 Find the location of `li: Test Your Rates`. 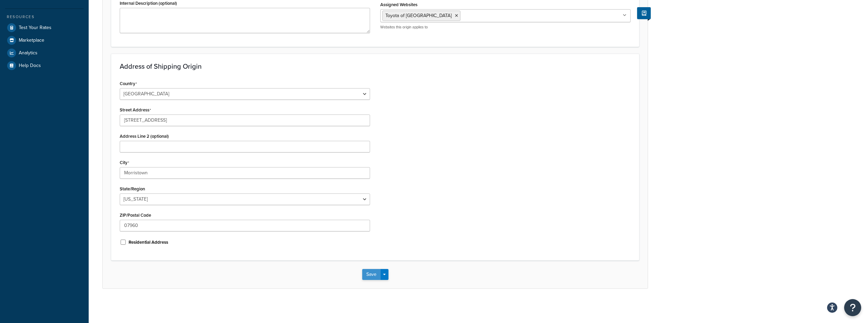

li: Test Your Rates is located at coordinates (44, 28).